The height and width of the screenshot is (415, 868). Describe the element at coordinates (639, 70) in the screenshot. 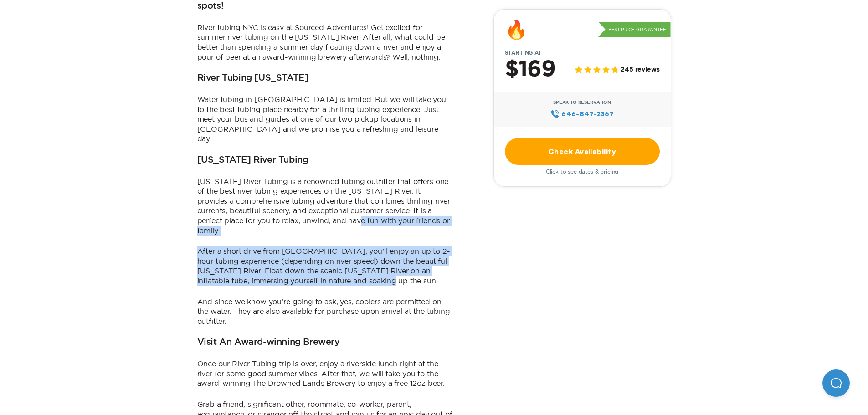

I see `span: 245 reviews` at that location.